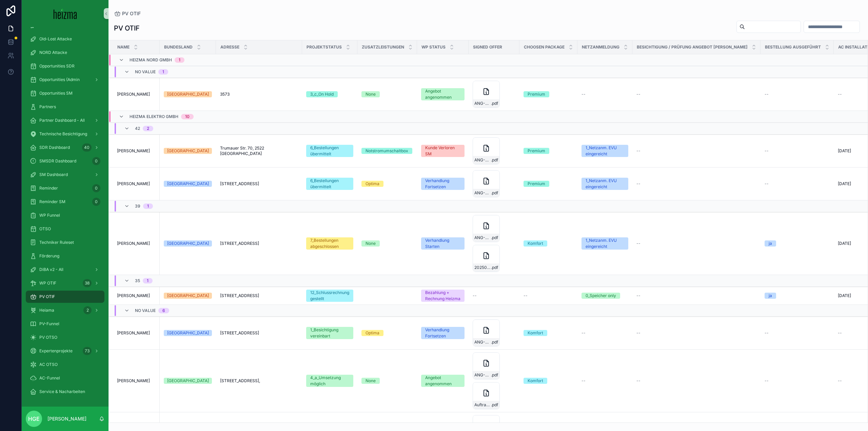 This screenshot has height=431, width=868. Describe the element at coordinates (47, 297) in the screenshot. I see `span: PV OTIF` at that location.